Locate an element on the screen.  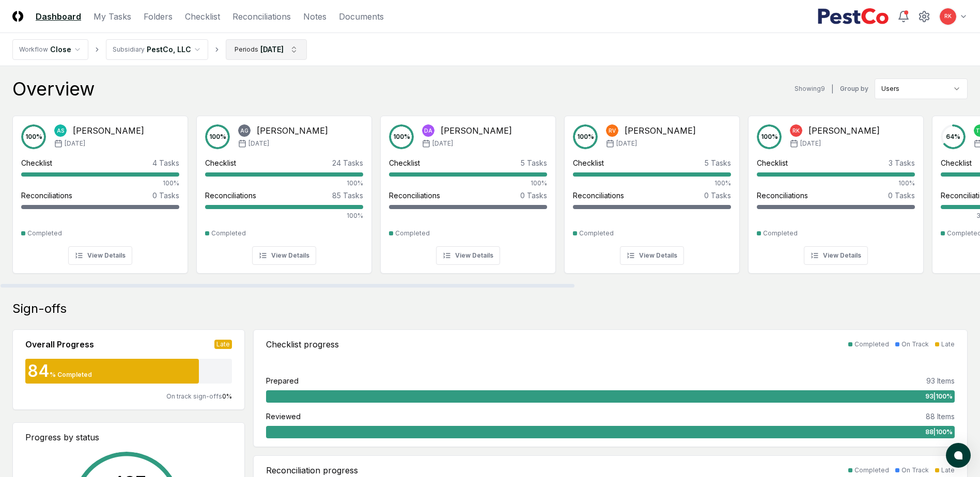
div: Showing 9 is located at coordinates (809, 88).